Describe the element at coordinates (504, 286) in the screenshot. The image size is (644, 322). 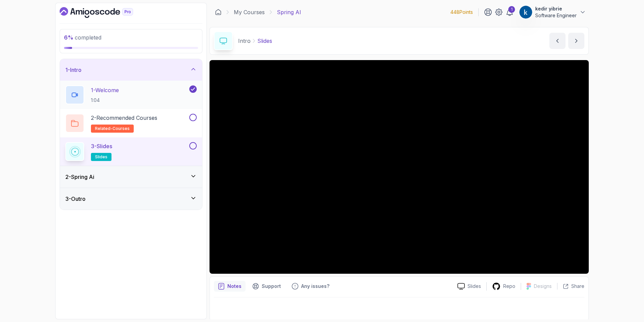
I see `a: Repo` at that location.